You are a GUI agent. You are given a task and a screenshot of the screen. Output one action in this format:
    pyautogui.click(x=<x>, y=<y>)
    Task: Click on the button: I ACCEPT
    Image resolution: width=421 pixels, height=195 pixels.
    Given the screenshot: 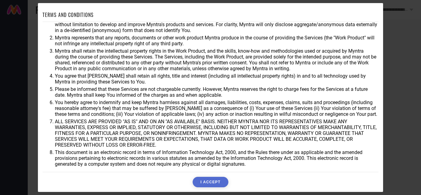 What is the action you would take?
    pyautogui.click(x=210, y=182)
    